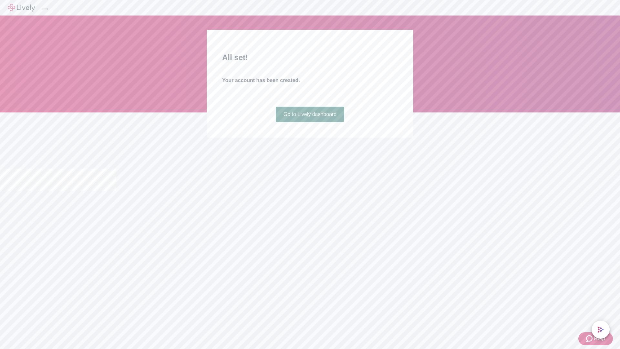 The image size is (620, 349). I want to click on button: Log out, so click(45, 9).